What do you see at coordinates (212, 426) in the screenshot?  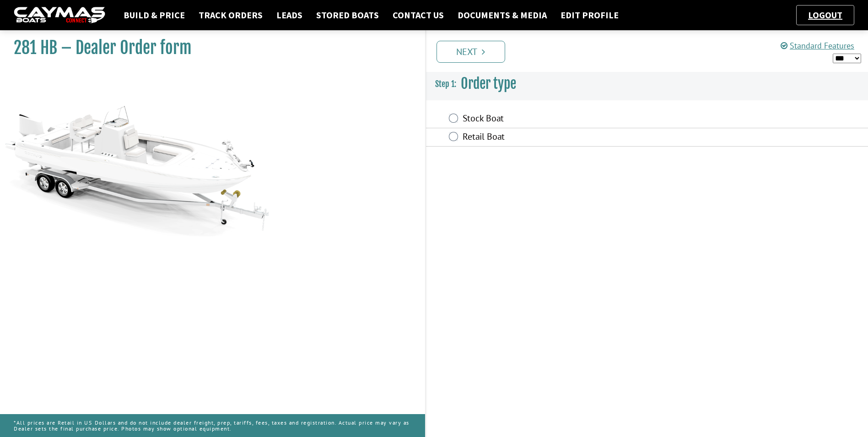 I see `p: *All prices are Retail in US Dollars and do not include dealer freight, prep, tariffs, fees, taxe...` at bounding box center [212, 426].